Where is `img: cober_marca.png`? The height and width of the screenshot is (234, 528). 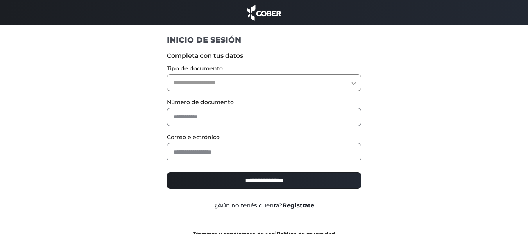 img: cober_marca.png is located at coordinates (264, 13).